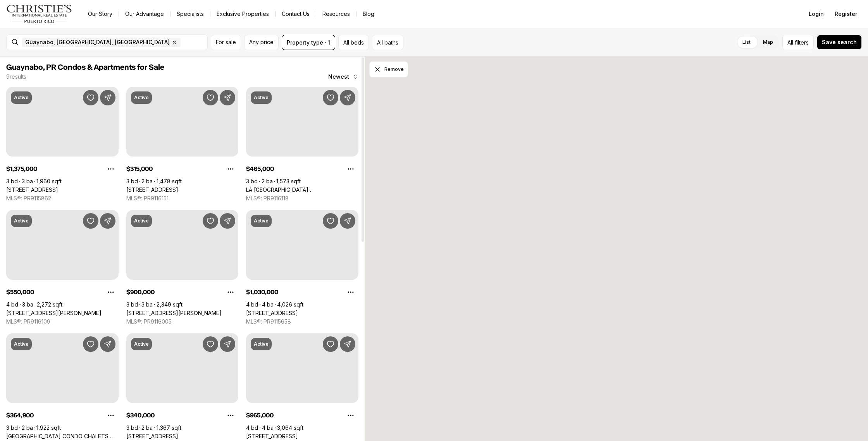 Image resolution: width=868 pixels, height=441 pixels. Describe the element at coordinates (330, 221) in the screenshot. I see `button: Save Property: 1 PALMA REAL AVE. #2 A6` at that location.